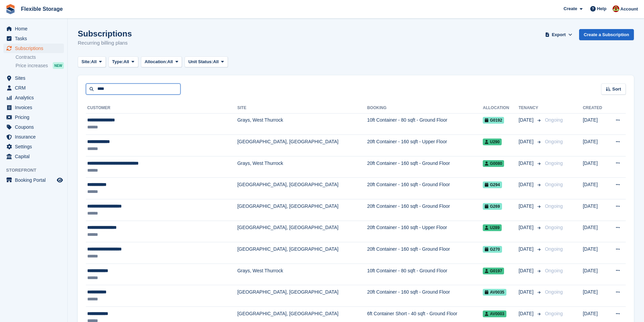 Image resolution: width=644 pixels, height=322 pixels. What do you see at coordinates (500, 108) in the screenshot?
I see `th: Allocation` at bounding box center [500, 108].